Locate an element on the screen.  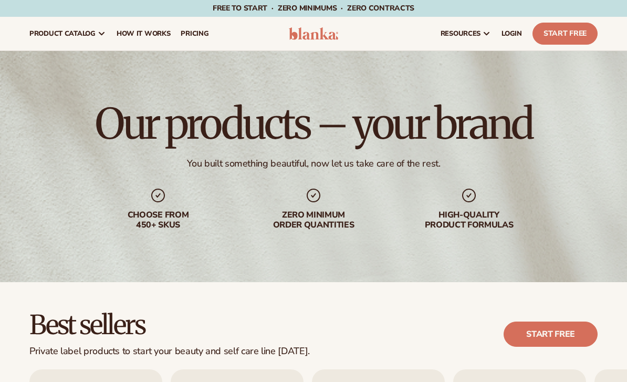
h1: Our products – your brand is located at coordinates (313, 124).